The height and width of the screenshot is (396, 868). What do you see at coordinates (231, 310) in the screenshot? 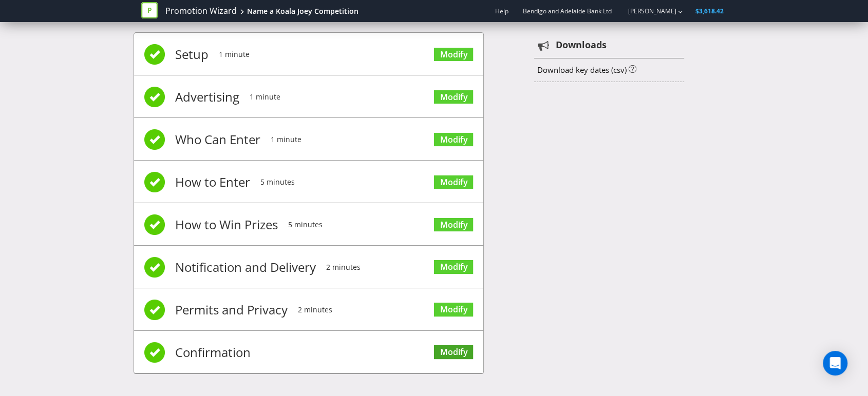
I see `span: Permits and Privacy` at bounding box center [231, 310].